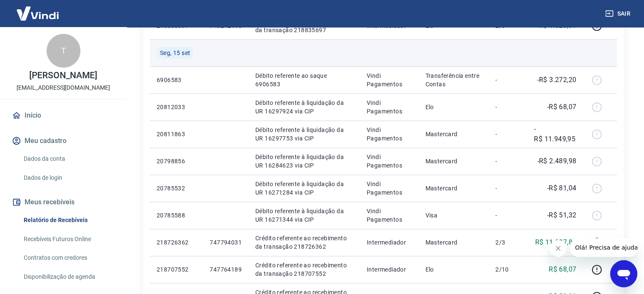 The width and height of the screenshot is (644, 294). I want to click on p: 218707552, so click(176, 270).